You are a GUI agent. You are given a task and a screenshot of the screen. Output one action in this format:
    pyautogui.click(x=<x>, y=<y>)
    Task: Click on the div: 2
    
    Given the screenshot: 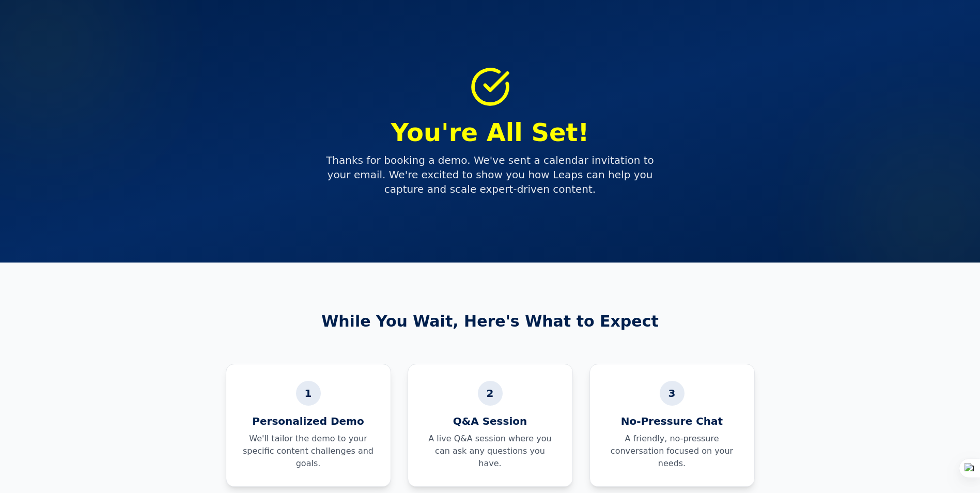 What is the action you would take?
    pyautogui.click(x=490, y=393)
    